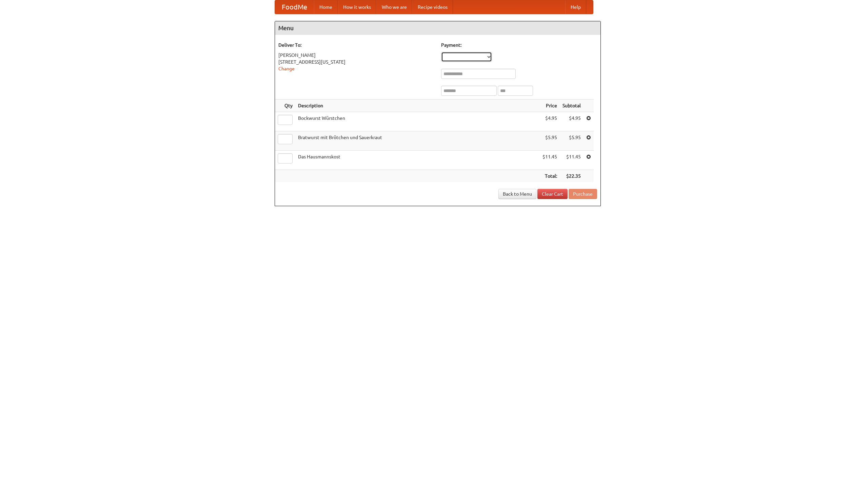 Image resolution: width=868 pixels, height=479 pixels. I want to click on a: Who we are, so click(394, 7).